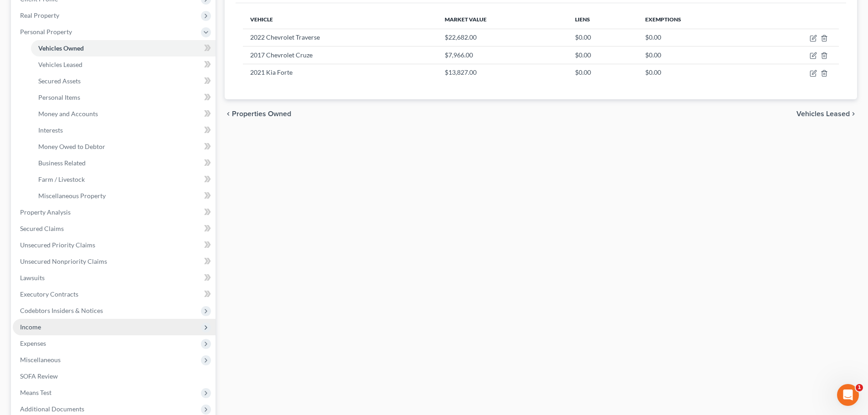  Describe the element at coordinates (340, 72) in the screenshot. I see `td: 2021 Kia Forte` at that location.